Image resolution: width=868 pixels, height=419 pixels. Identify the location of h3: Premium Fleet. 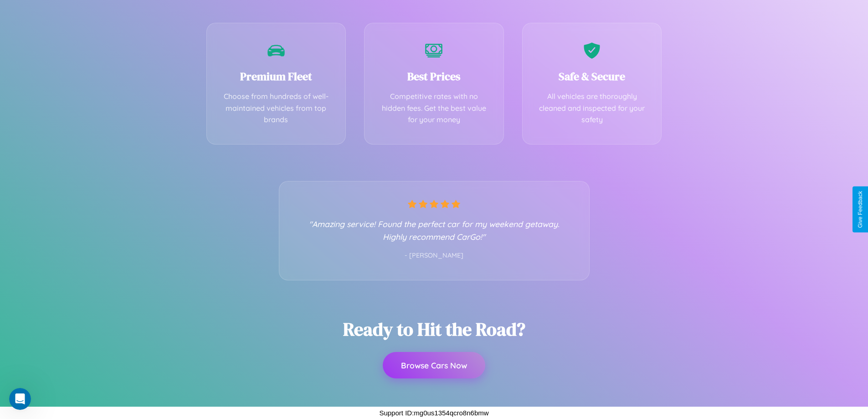
(276, 76).